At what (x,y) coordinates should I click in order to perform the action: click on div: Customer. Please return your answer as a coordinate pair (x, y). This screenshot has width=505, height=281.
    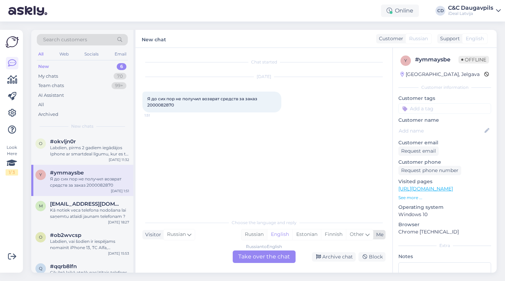
    Looking at the image, I should click on (390, 39).